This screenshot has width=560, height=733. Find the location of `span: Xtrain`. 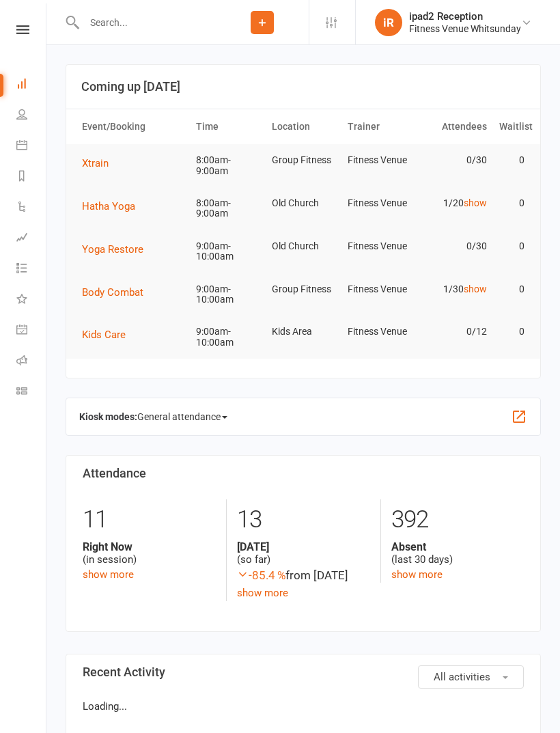

span: Xtrain is located at coordinates (95, 163).